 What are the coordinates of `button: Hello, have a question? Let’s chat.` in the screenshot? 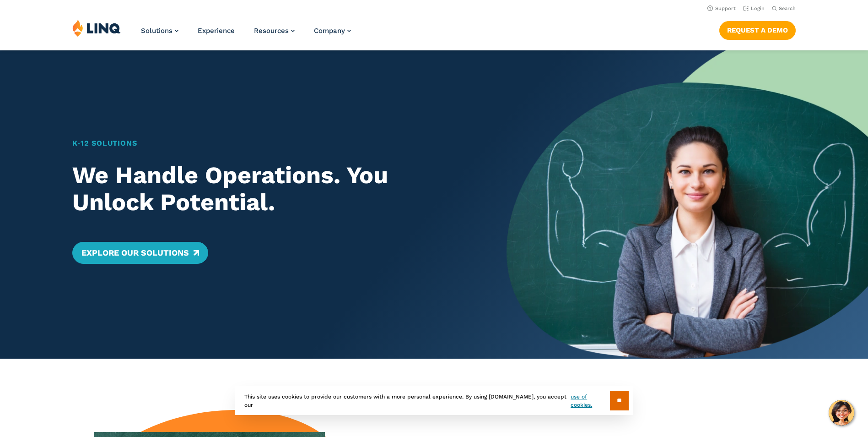 It's located at (842, 412).